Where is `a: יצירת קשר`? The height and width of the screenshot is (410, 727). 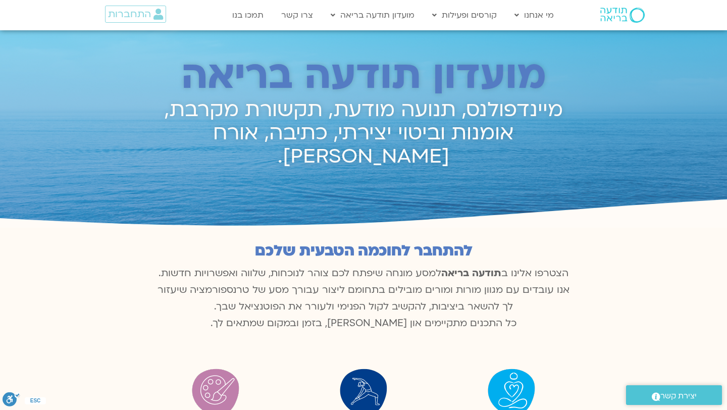 a: יצירת קשר is located at coordinates (674, 395).